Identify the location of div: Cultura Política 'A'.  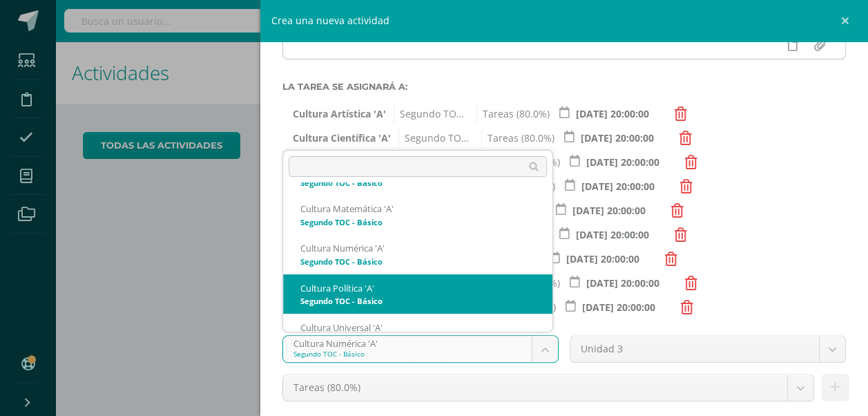
(418, 288).